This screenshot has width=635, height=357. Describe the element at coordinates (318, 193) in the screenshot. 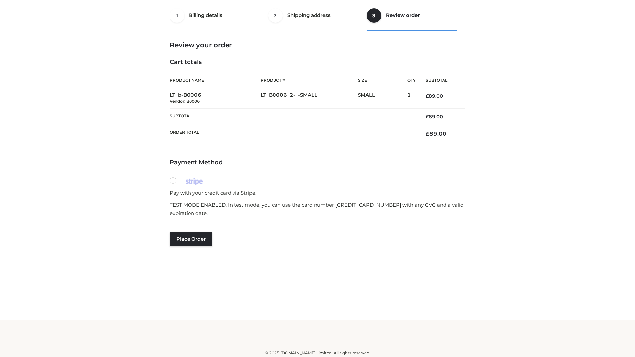

I see `p: Pay with your credit card via Stripe.` at that location.